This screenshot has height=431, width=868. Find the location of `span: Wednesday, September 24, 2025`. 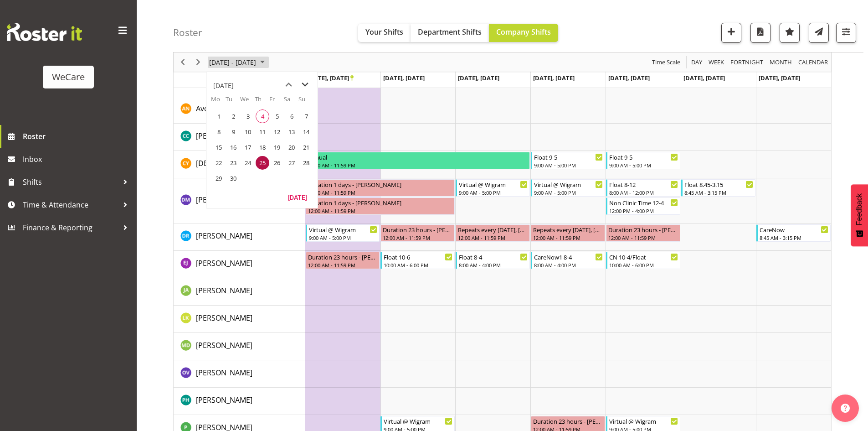

span: Wednesday, September 24, 2025 is located at coordinates (248, 163).